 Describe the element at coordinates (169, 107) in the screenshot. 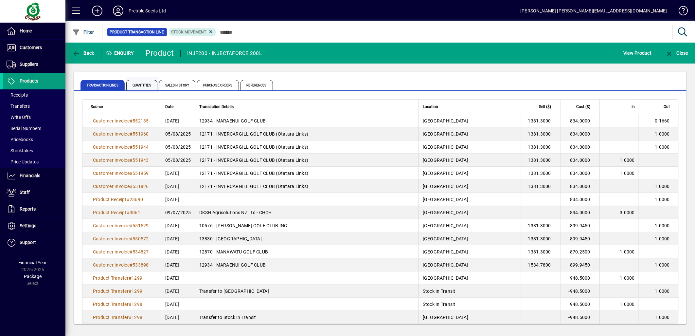

I see `span: Date` at that location.